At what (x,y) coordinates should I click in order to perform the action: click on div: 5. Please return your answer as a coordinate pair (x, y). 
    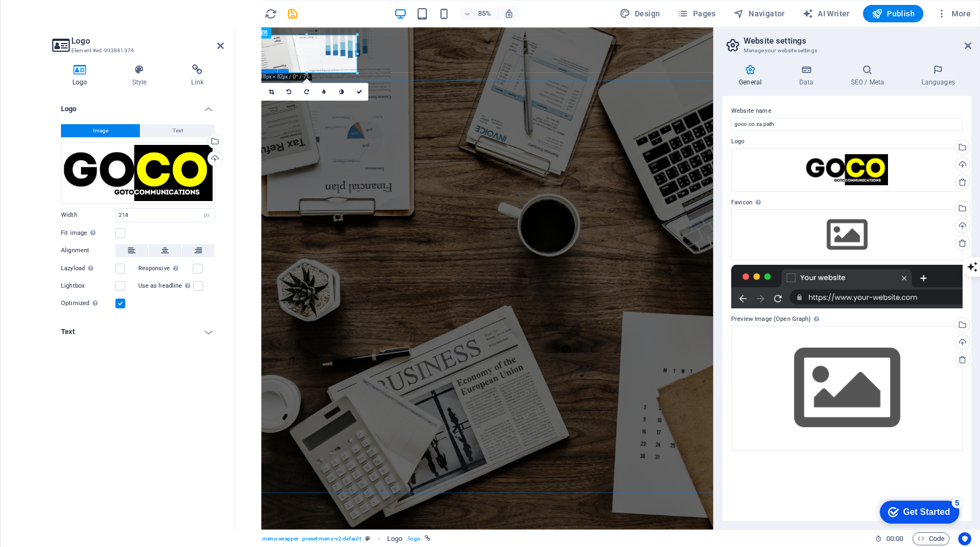
    Looking at the image, I should click on (86, 7).